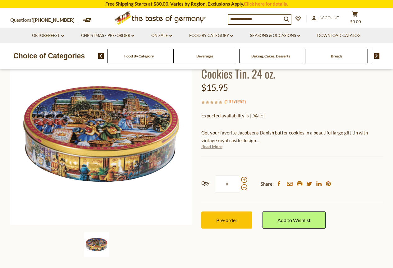  I want to click on p: Questions?, so click(45, 20).